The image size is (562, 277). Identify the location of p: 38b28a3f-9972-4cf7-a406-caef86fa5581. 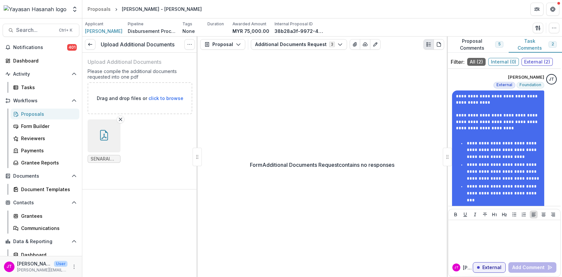
(299, 31).